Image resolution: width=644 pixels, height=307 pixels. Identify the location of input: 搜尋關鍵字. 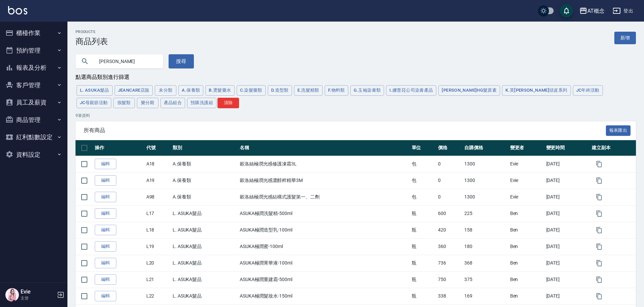
(126, 61).